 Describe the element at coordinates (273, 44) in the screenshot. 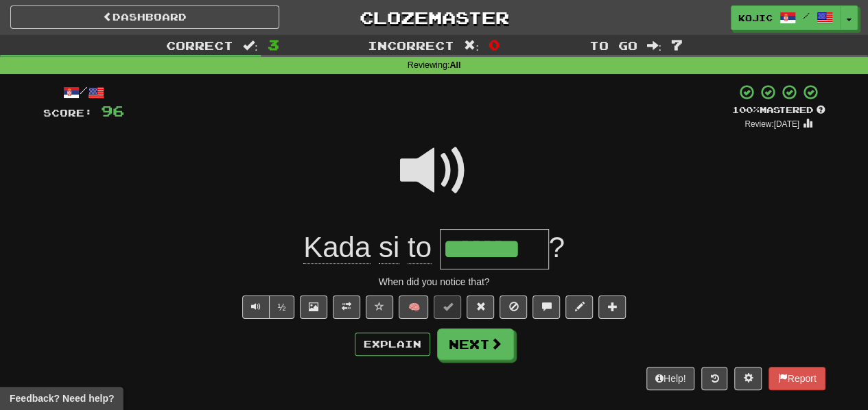

I see `span: 3` at that location.